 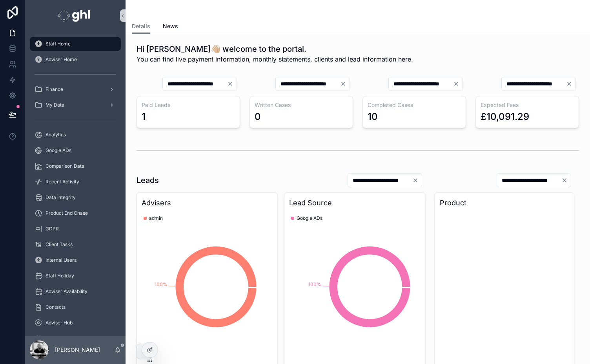 What do you see at coordinates (505, 203) in the screenshot?
I see `h3: Product` at bounding box center [505, 203].